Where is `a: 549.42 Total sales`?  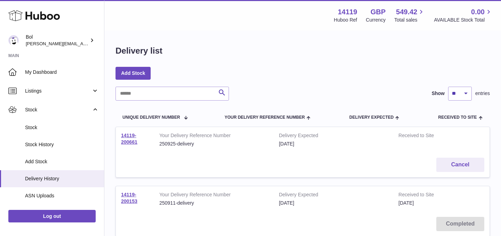 a: 549.42 Total sales is located at coordinates (410, 15).